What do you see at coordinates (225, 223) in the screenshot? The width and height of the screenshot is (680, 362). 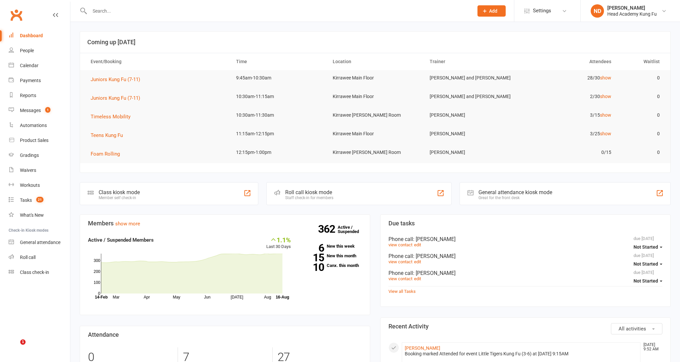 I see `h3: Members` at bounding box center [225, 223].